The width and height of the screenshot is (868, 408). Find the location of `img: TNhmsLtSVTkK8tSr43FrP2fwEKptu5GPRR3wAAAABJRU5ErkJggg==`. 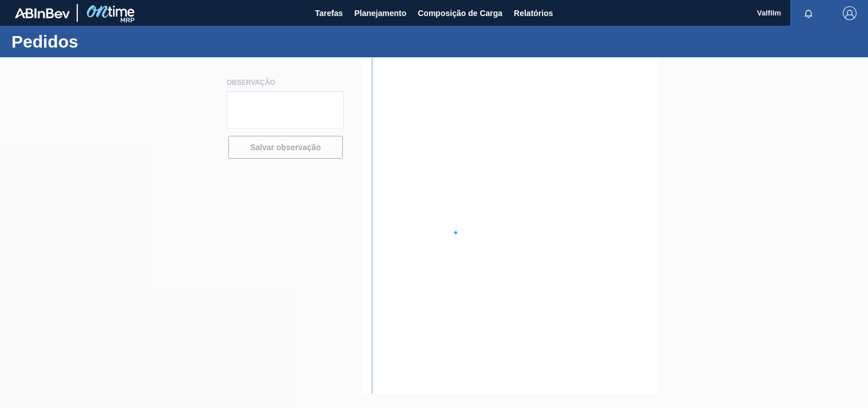

img: TNhmsLtSVTkK8tSr43FrP2fwEKptu5GPRR3wAAAABJRU5ErkJggg== is located at coordinates (42, 13).